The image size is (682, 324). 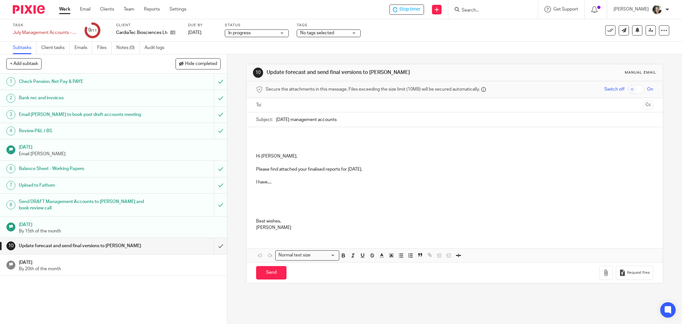 What do you see at coordinates (11, 205) in the screenshot?
I see `div: 8` at bounding box center [11, 205].